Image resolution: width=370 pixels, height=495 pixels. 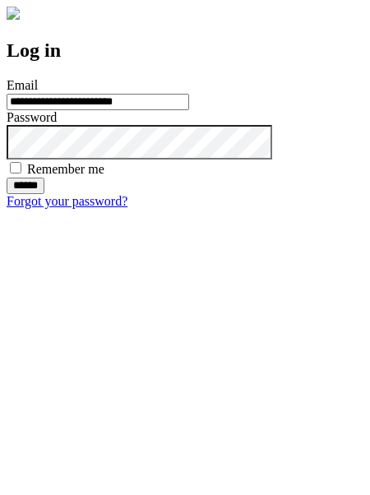 What do you see at coordinates (185, 50) in the screenshot?
I see `h2: Log in` at bounding box center [185, 50].